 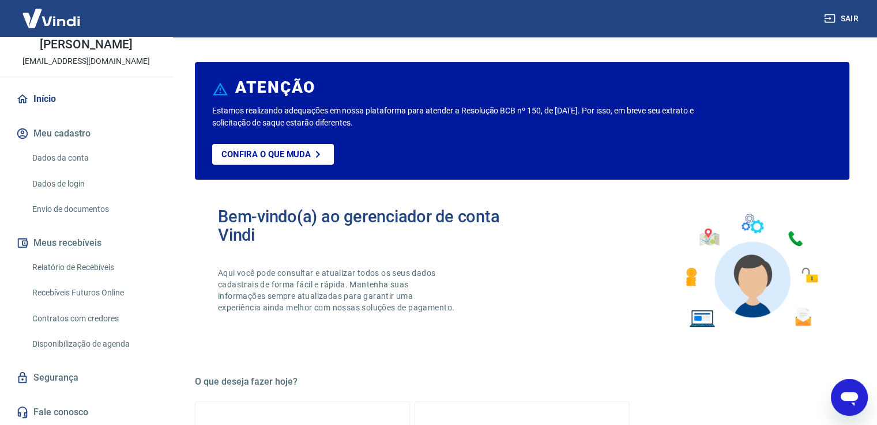 I want to click on button: Meu cadastro, so click(x=86, y=134).